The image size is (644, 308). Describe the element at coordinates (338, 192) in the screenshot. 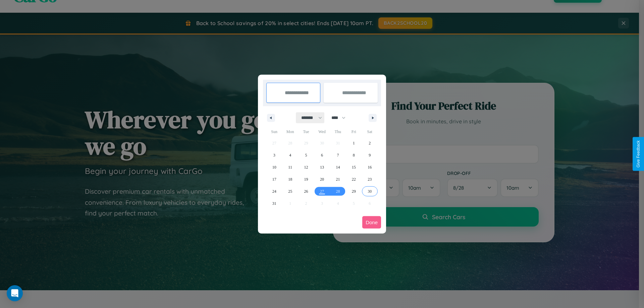

I see `button: 28` at that location.